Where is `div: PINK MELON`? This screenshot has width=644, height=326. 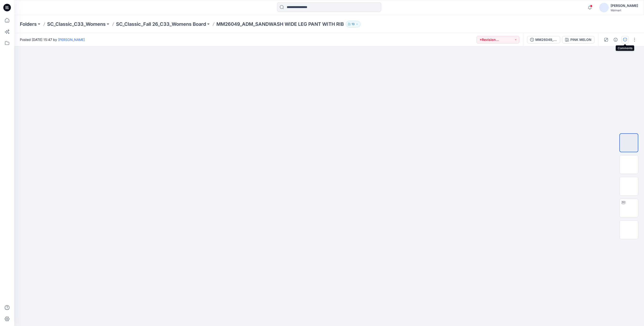
div: PINK MELON is located at coordinates (581, 40).